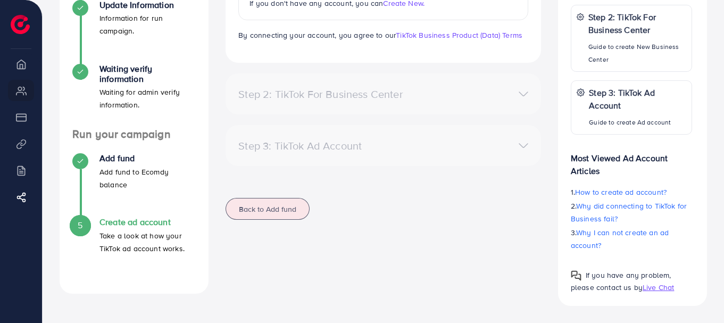  Describe the element at coordinates (637, 23) in the screenshot. I see `p: Step 2: TikTok For Business Center` at that location.